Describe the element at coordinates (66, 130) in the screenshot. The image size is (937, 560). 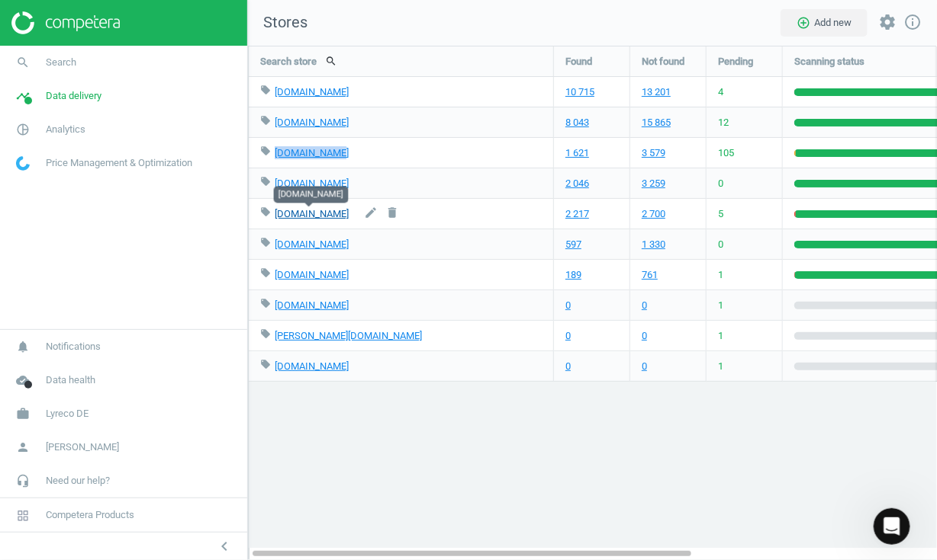
I see `span: Analytics` at that location.